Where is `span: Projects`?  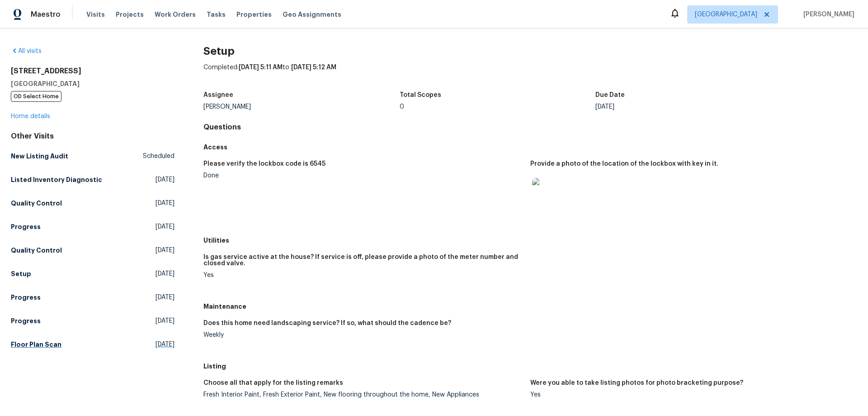 span: Projects is located at coordinates (130, 15).